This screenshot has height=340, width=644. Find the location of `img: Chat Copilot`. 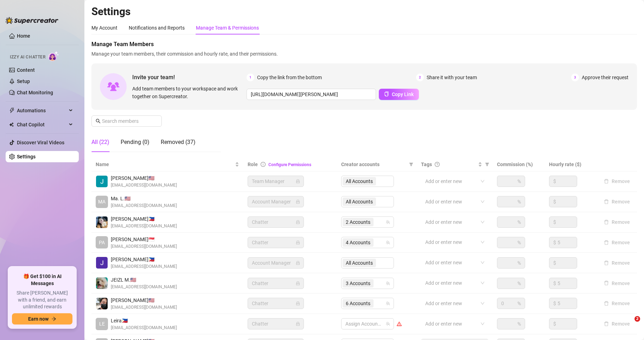

img: Chat Copilot is located at coordinates (11, 124).